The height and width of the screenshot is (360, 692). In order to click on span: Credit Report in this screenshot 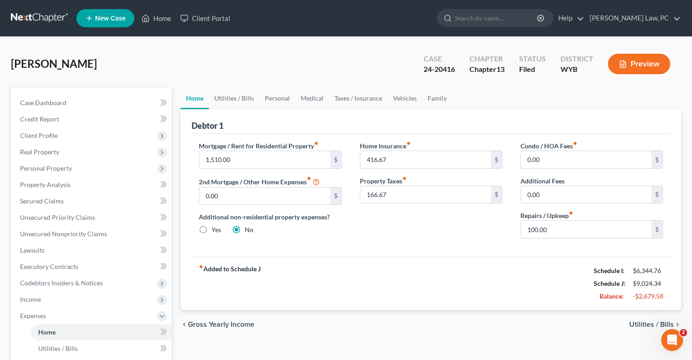, I will do `click(40, 119)`.